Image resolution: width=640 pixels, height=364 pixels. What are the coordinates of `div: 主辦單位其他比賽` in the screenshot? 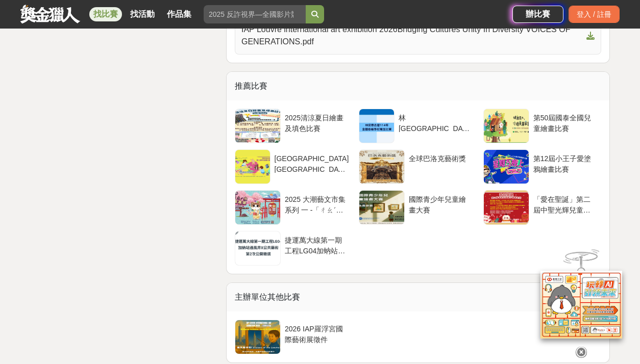 It's located at (418, 297).